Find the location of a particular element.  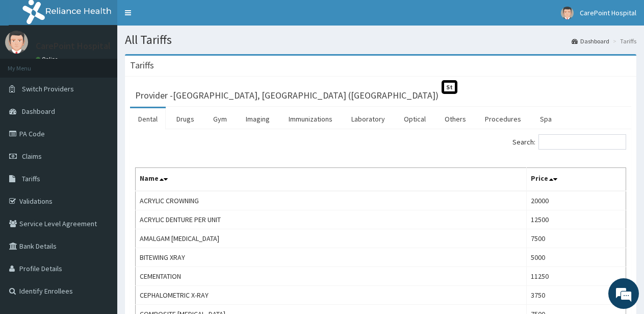

a: Spa is located at coordinates (545, 118).